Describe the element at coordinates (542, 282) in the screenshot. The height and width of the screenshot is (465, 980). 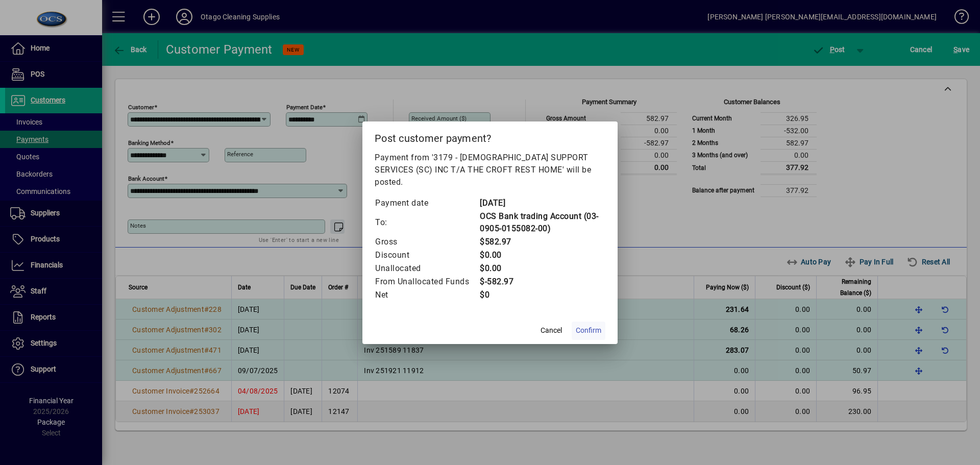
I see `td: $-582.97` at that location.